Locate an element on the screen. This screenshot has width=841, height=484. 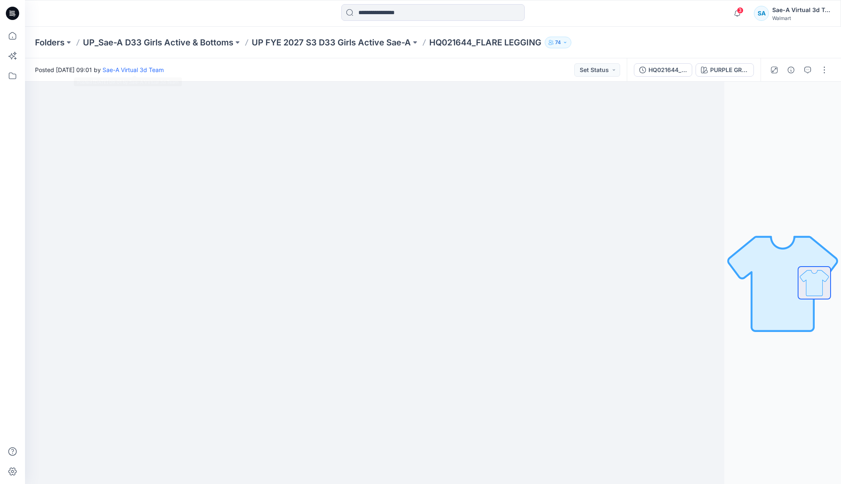
button: PURPLE GRANITE is located at coordinates (725, 70).